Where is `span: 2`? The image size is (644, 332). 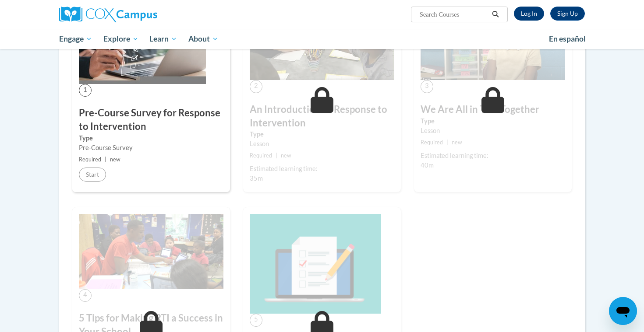 span: 2 is located at coordinates (256, 86).